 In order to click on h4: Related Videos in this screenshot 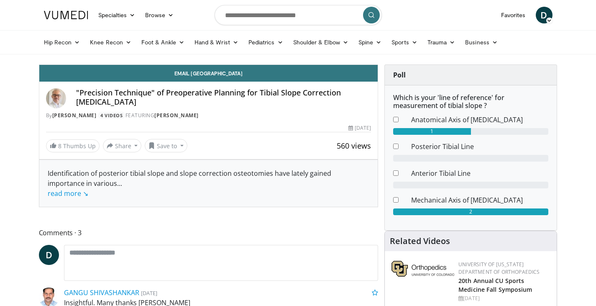, I will do `click(420, 241)`.